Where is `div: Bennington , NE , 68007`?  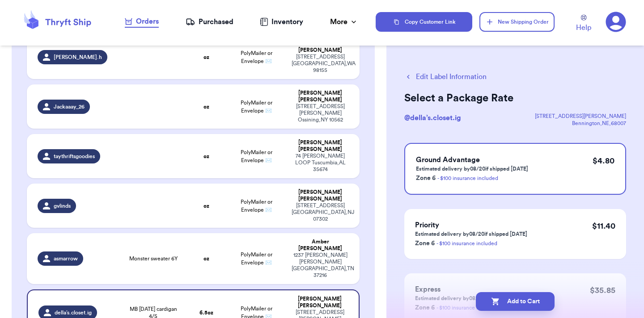 div: Bennington , NE , 68007 is located at coordinates (580, 123).